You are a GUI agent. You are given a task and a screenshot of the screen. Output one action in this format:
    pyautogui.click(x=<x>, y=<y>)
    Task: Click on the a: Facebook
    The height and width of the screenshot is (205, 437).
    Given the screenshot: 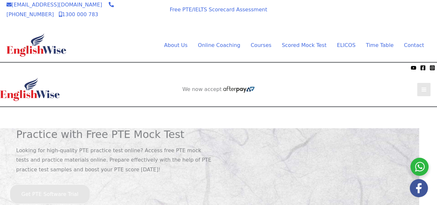 What is the action you would take?
    pyautogui.click(x=423, y=68)
    